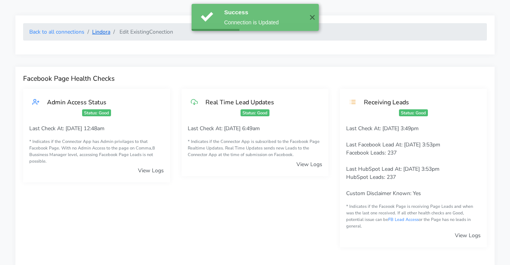  What do you see at coordinates (96, 151) in the screenshot?
I see `small: * Indicates if the Connector App has Admin privilages to that Facebook Page. With no Admin Access...` at bounding box center [96, 151].